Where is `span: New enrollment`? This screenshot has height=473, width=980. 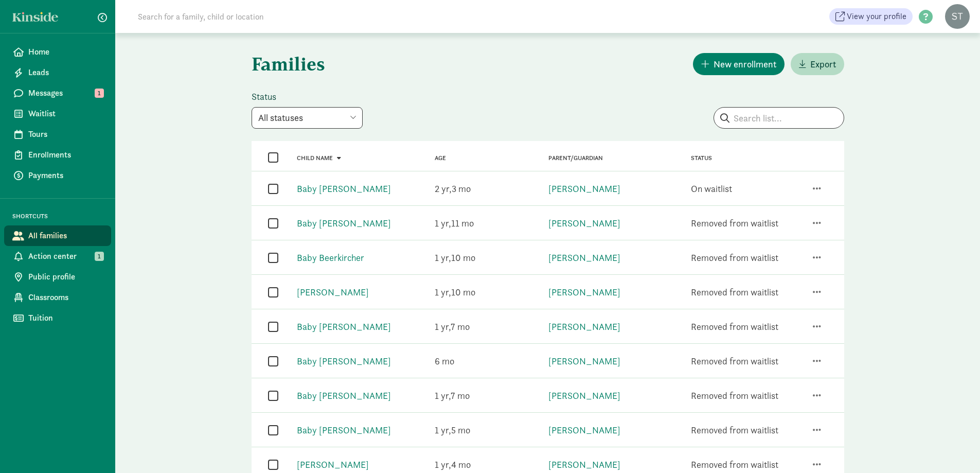 span: New enrollment is located at coordinates (744, 64).